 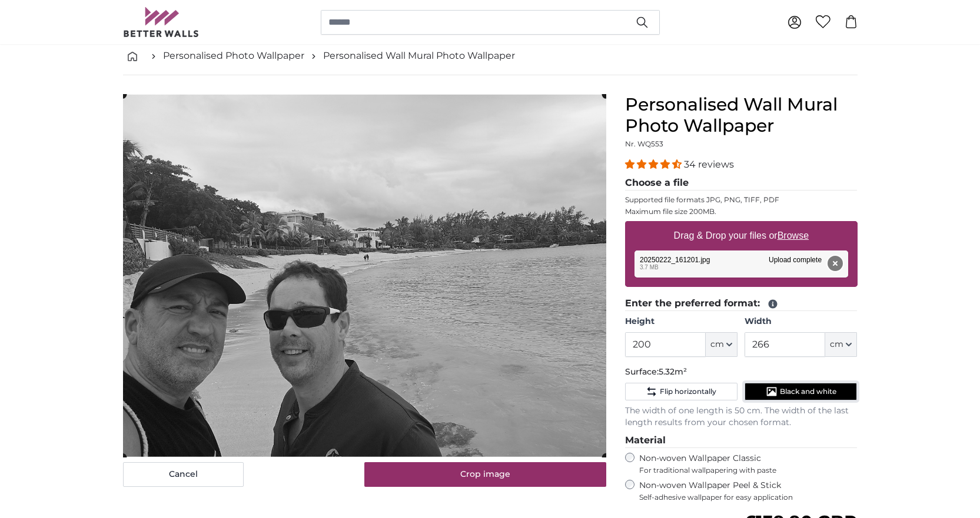 I want to click on label: Non-woven Wallpaper Peel & Stick, so click(x=748, y=492).